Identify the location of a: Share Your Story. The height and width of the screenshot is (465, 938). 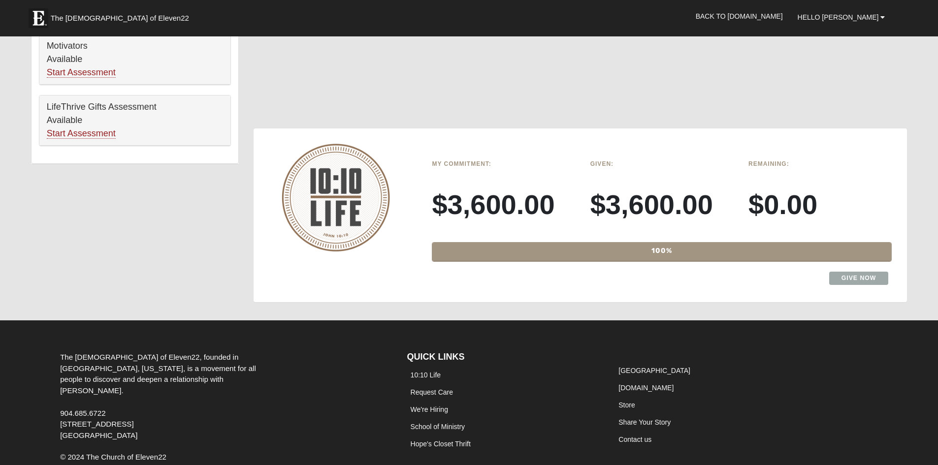
(645, 423).